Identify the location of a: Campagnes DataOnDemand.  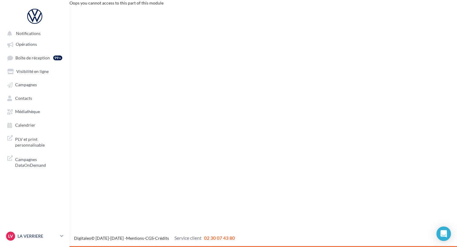
(35, 162).